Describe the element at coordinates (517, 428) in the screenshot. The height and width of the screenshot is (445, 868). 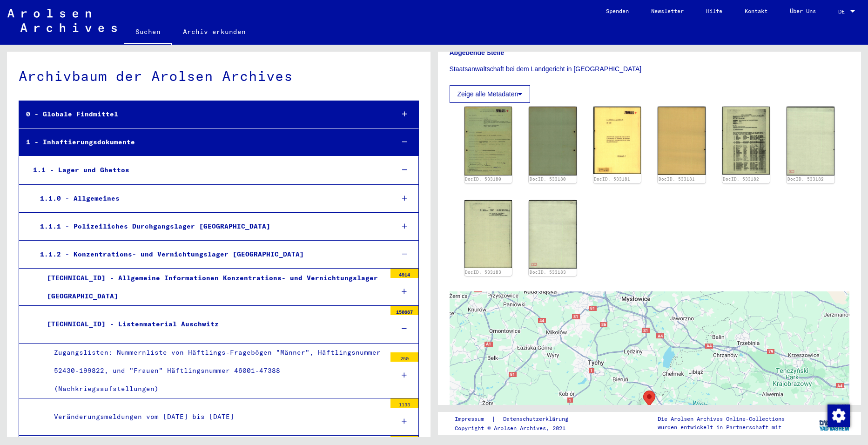
I see `p: Copyright © Arolsen Archives, 2021` at that location.